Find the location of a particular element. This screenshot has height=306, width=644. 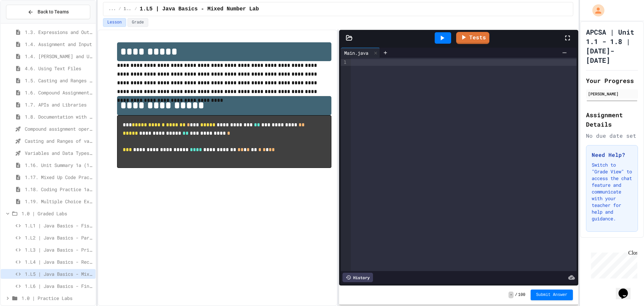

span: Submit Answer is located at coordinates (552, 295).